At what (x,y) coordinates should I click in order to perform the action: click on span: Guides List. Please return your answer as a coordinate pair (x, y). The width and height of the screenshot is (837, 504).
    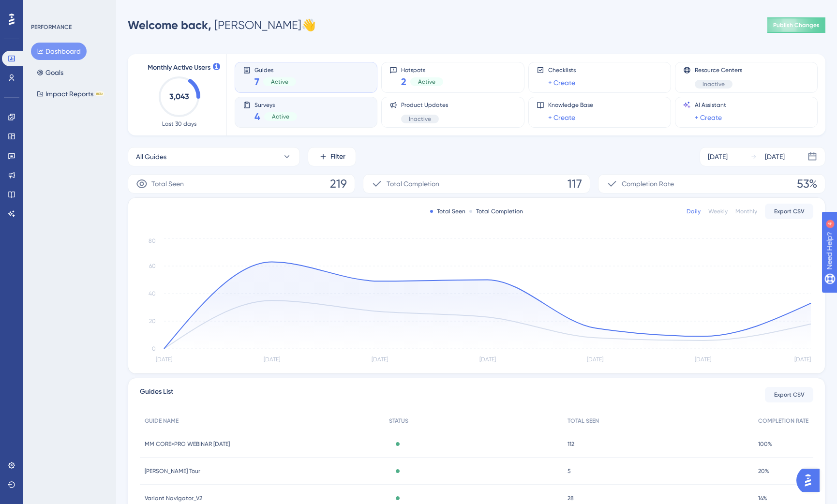
    Looking at the image, I should click on (156, 394).